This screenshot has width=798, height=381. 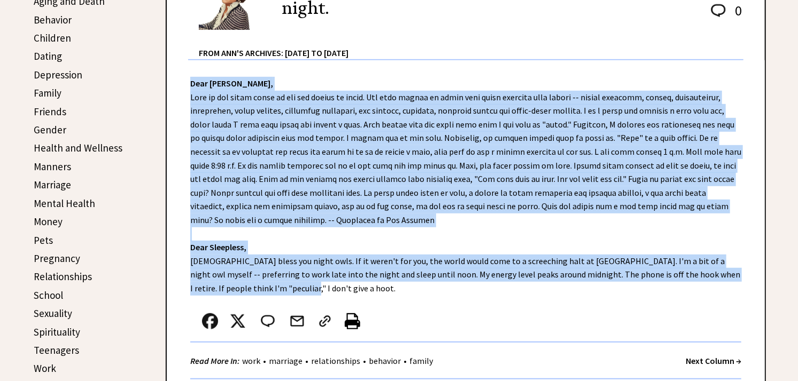 I want to click on a: Teenagers, so click(x=56, y=350).